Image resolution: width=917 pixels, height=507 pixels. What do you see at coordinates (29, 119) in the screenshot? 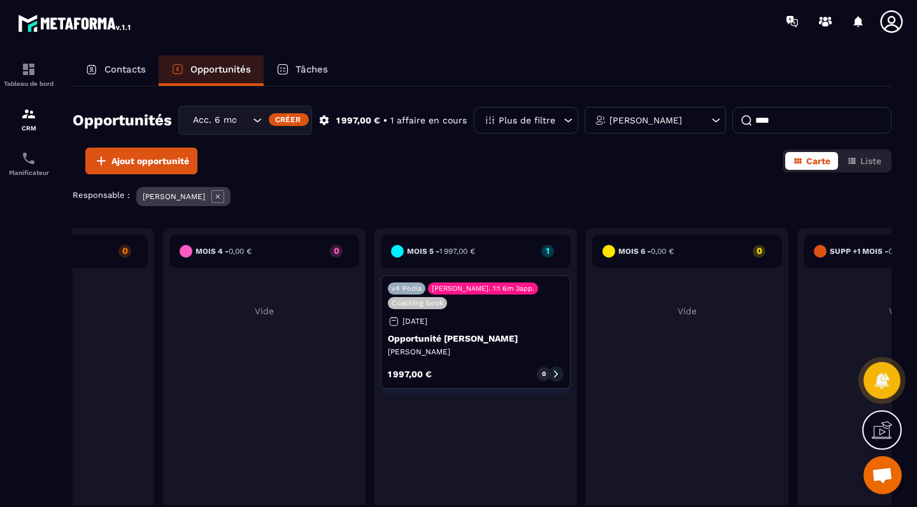
I see `a: formationformationCRM` at bounding box center [29, 119].